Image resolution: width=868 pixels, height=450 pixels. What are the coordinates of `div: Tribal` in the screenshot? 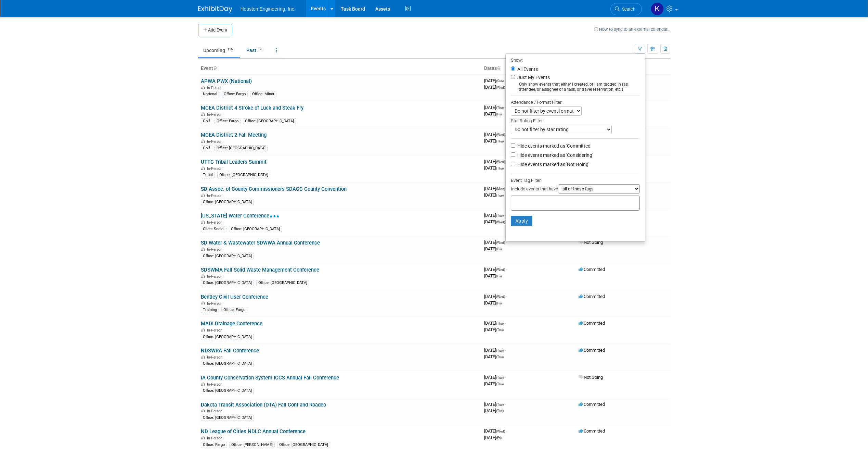 It's located at (208, 175).